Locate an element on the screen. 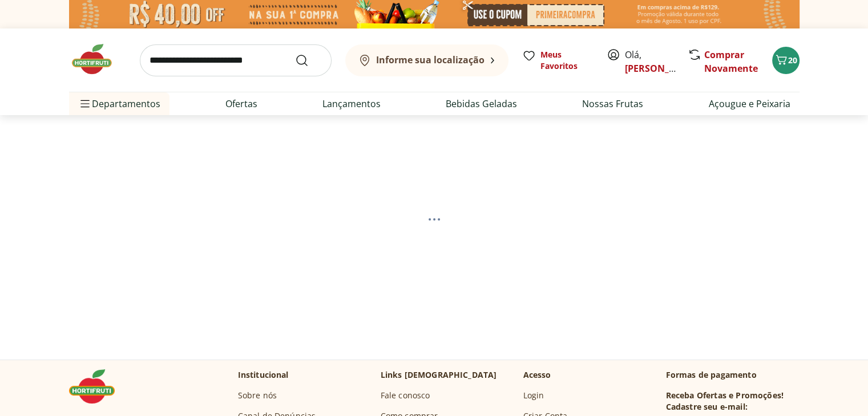  a: Bebidas Geladas is located at coordinates (481, 104).